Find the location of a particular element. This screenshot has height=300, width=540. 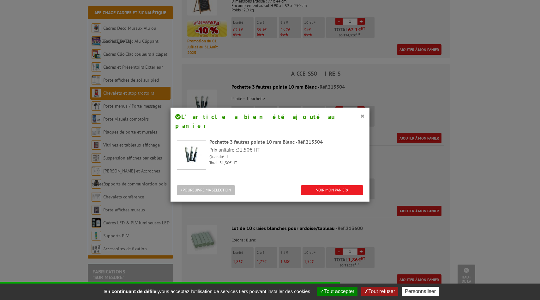

p: Quantité : is located at coordinates (286, 157).